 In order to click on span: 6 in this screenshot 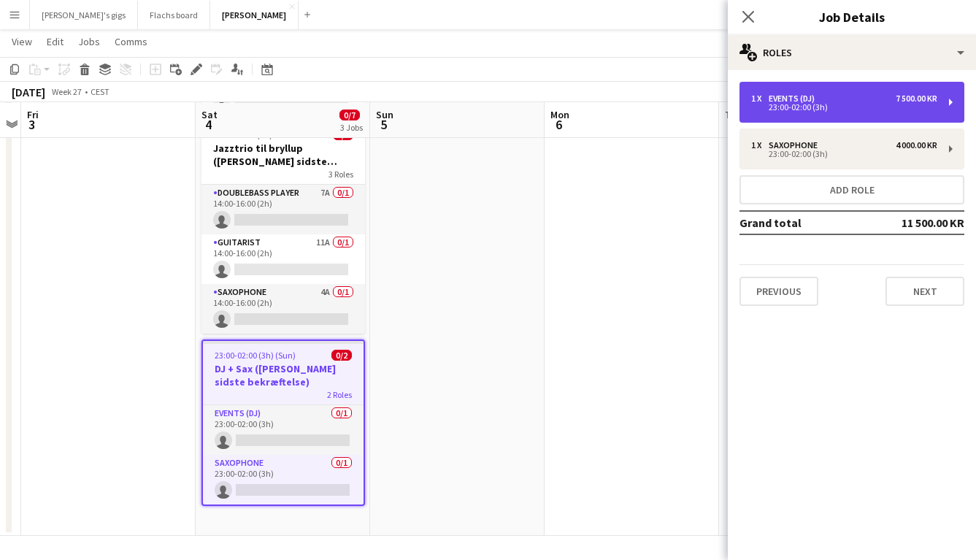, I will do `click(559, 124)`.